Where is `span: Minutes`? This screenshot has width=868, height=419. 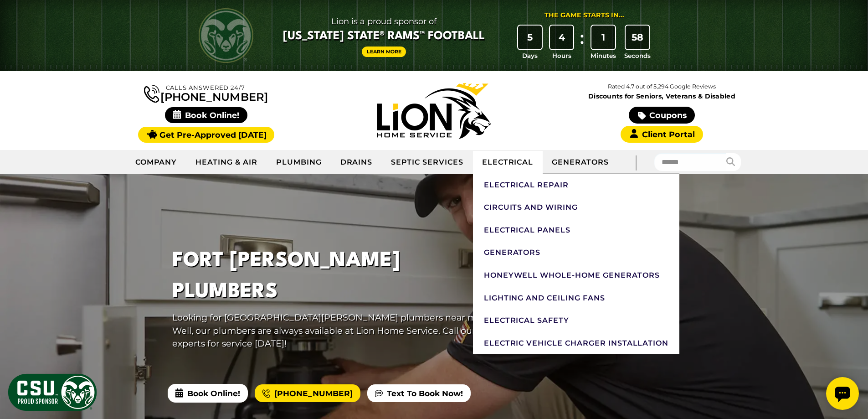 span: Minutes is located at coordinates (603, 56).